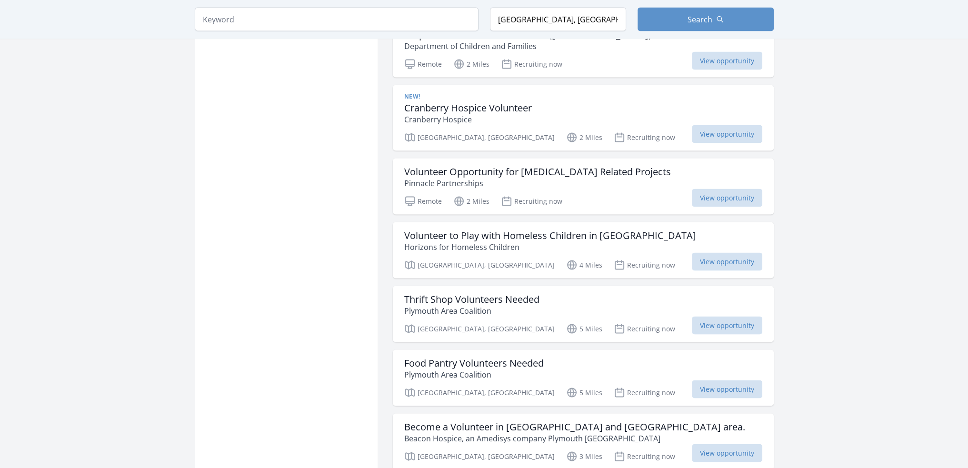 The width and height of the screenshot is (968, 468). What do you see at coordinates (474, 363) in the screenshot?
I see `h3: Food Pantry Volunteers Needed` at bounding box center [474, 363].